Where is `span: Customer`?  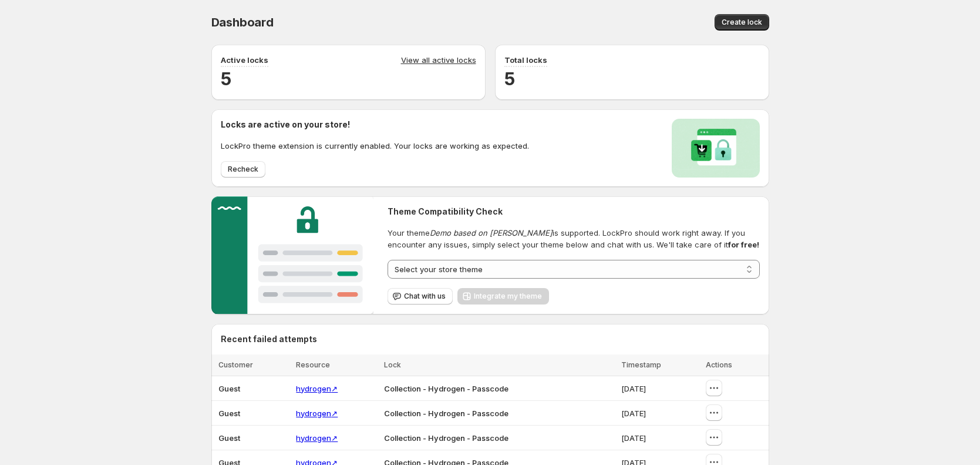
span: Customer is located at coordinates (236, 364).